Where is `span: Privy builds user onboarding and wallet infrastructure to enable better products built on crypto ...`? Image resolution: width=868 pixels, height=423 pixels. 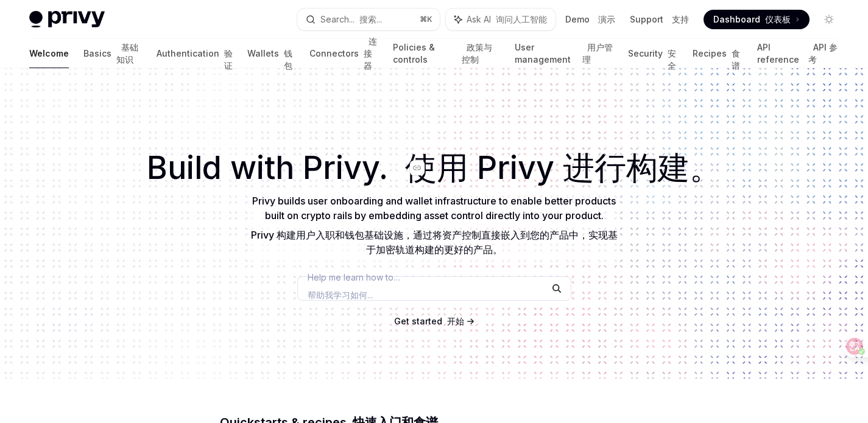 span: Privy builds user onboarding and wallet infrastructure to enable better products built on crypto ... is located at coordinates (434, 225).